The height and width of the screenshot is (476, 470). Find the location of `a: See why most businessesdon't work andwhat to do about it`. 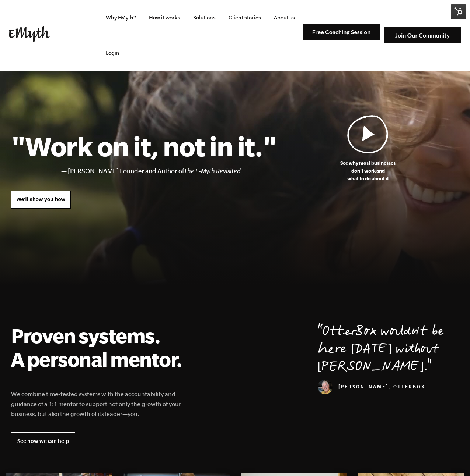

a: See why most businessesdon't work andwhat to do about it is located at coordinates (368, 149).